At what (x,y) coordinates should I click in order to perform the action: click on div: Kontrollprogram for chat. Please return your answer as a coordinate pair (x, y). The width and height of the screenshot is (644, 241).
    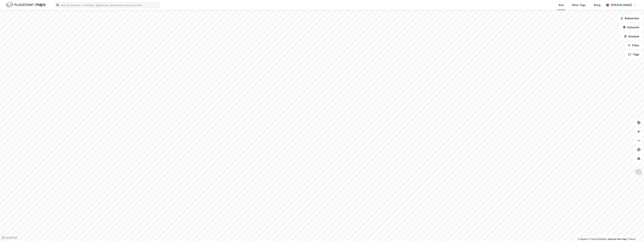
    Looking at the image, I should click on (635, 232).